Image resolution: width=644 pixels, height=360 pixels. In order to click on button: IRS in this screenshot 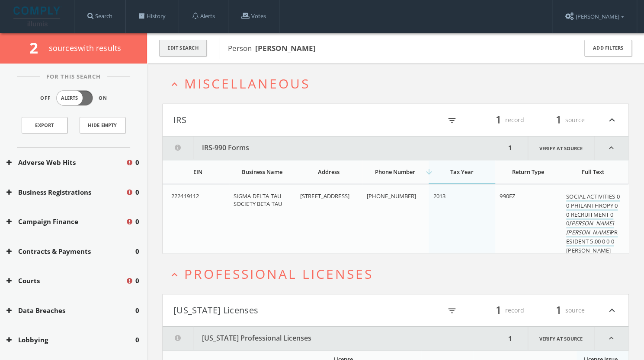, I will do `click(285, 120)`.